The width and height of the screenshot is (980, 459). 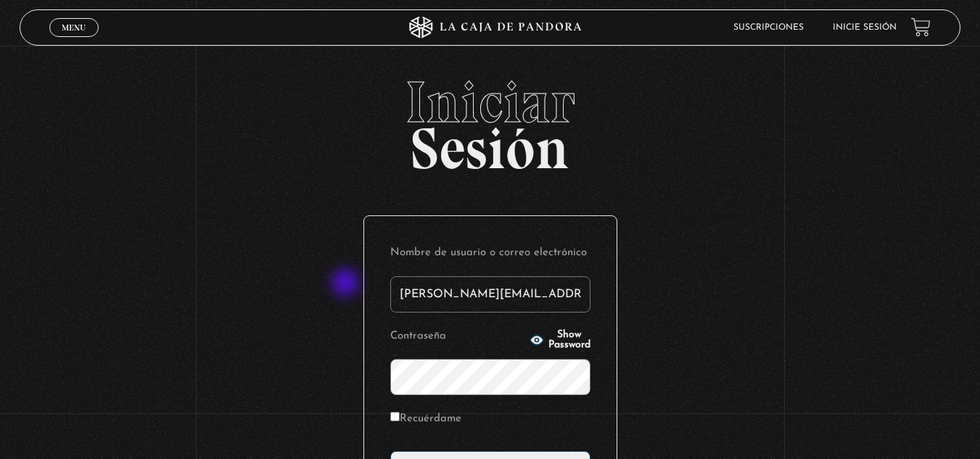 I want to click on span: Show Password, so click(x=570, y=340).